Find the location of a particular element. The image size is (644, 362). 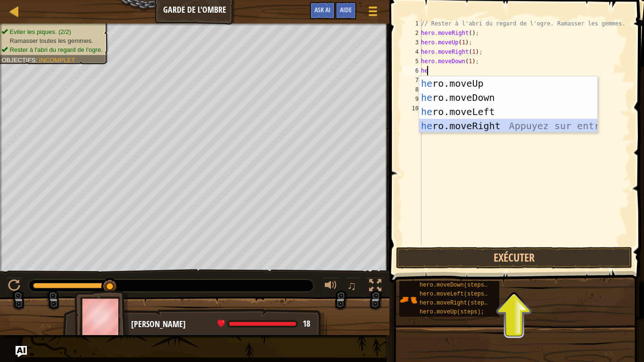

span: hero.moveRight(steps); is located at coordinates (457, 303).